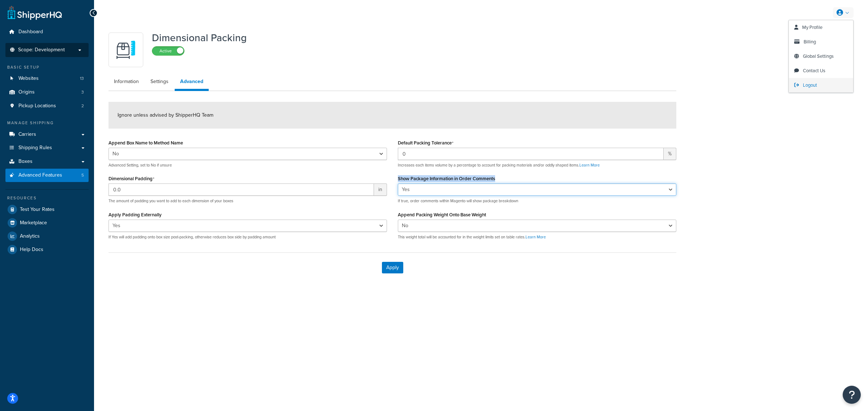 This screenshot has width=868, height=411. What do you see at coordinates (47, 92) in the screenshot?
I see `a: Origins3` at bounding box center [47, 92].